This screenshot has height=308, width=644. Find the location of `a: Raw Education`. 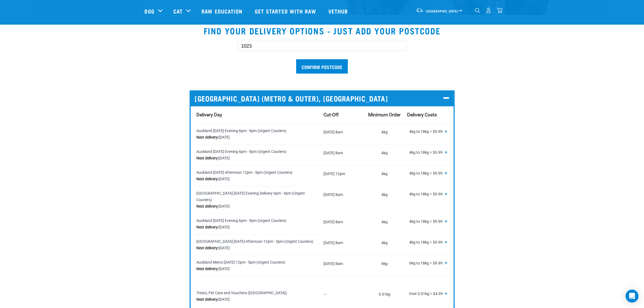

a: Raw Education is located at coordinates (223, 11).